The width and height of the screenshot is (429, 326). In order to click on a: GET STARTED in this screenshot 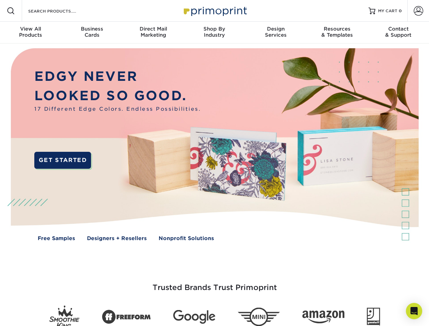, I will do `click(63, 160)`.